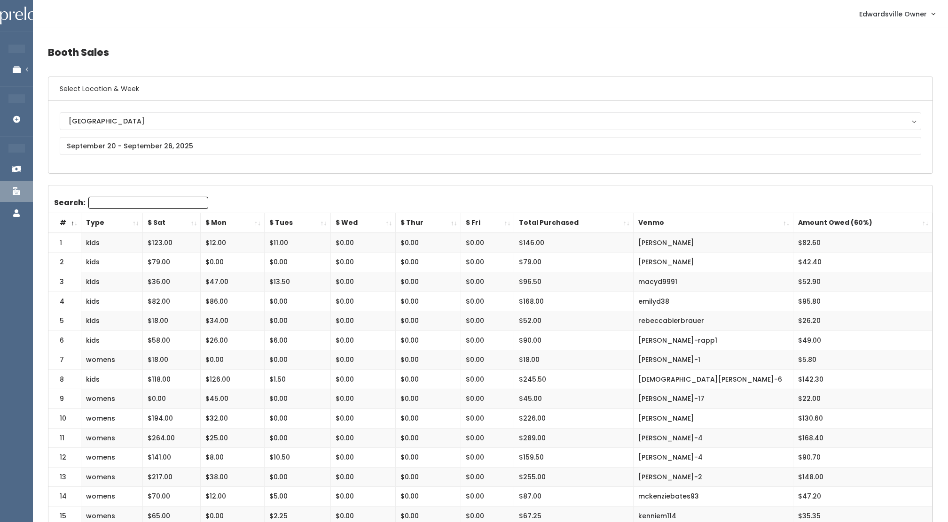 The height and width of the screenshot is (522, 948). Describe the element at coordinates (65, 243) in the screenshot. I see `td: 1` at that location.